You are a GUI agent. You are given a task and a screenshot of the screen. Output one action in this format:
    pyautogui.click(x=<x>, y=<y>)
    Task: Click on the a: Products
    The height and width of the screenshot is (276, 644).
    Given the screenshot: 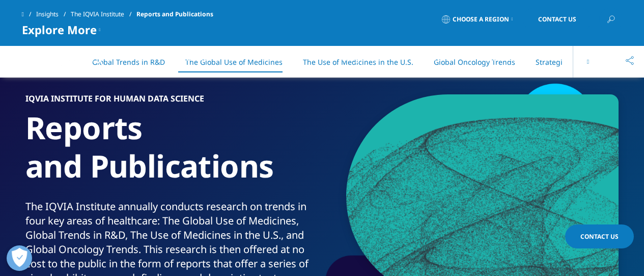 What is the action you would take?
    pyautogui.click(x=273, y=57)
    